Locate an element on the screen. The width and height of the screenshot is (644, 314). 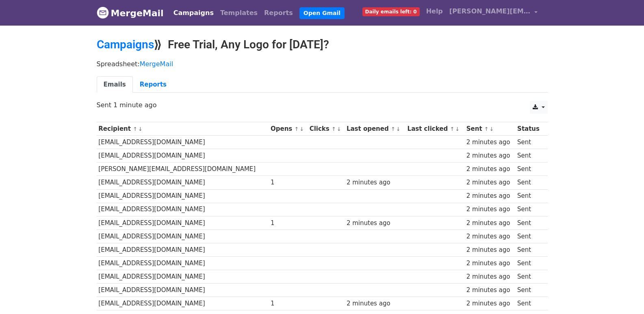
th: Opens is located at coordinates (288, 129).